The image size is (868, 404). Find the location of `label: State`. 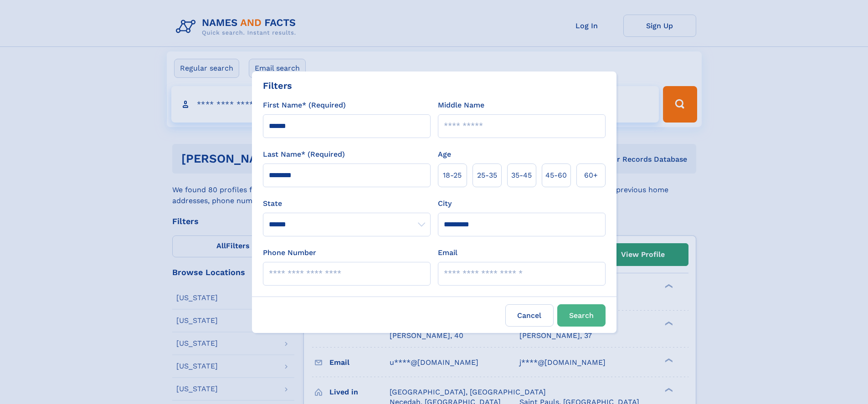

label: State is located at coordinates (346, 204).